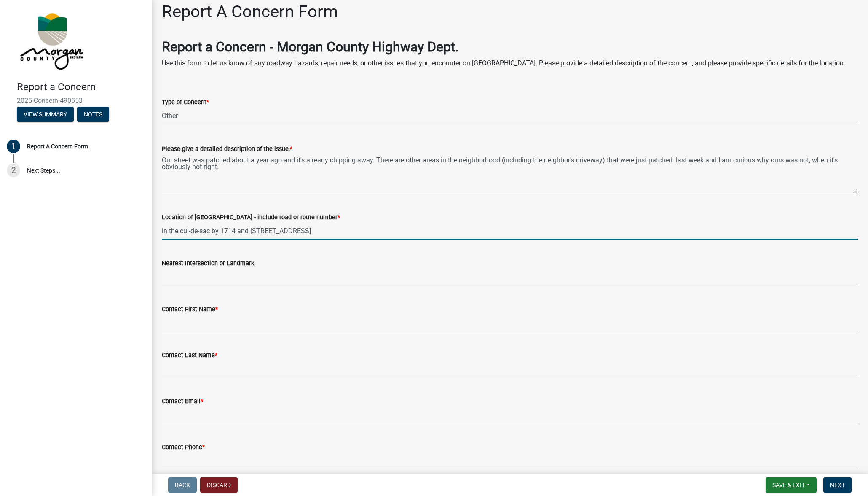  I want to click on p: Use this form to let us know of any roadway hazards, repair needs, or other issues that you encou..., so click(510, 63).